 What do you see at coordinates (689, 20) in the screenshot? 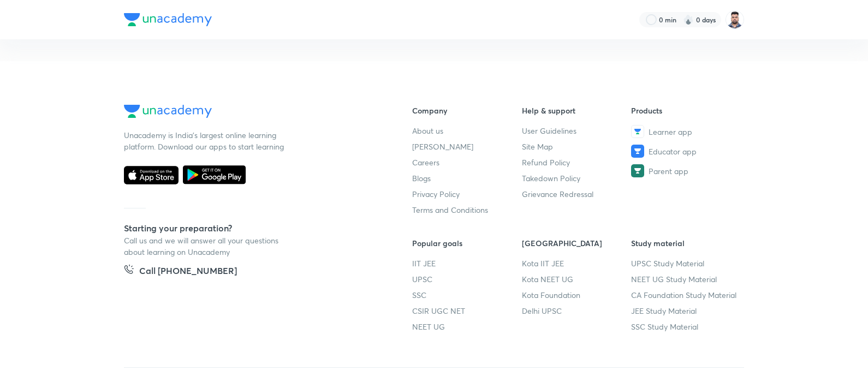
I see `img: streak` at bounding box center [689, 20].